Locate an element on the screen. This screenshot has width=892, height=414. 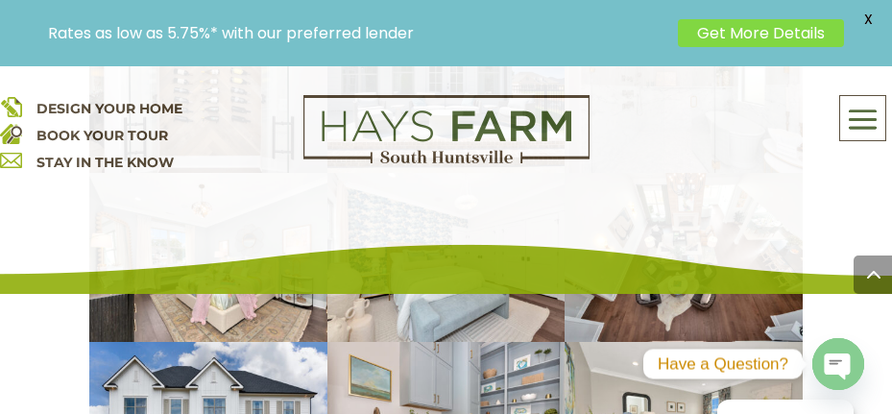
a: hays farm homes huntsville development is located at coordinates (446, 159).